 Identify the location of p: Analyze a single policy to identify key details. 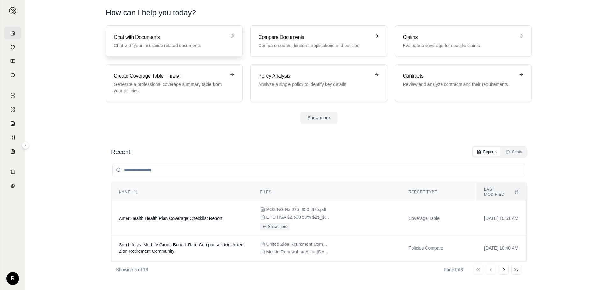
(314, 84).